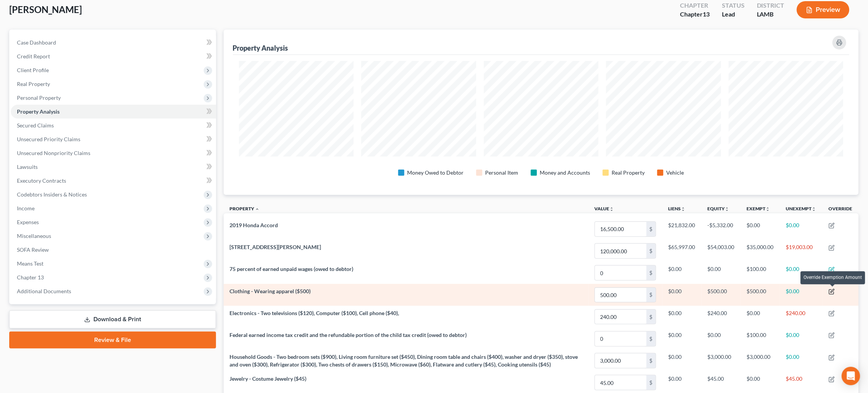 The width and height of the screenshot is (868, 393). Describe the element at coordinates (502, 173) in the screenshot. I see `div: Personal Item` at that location.